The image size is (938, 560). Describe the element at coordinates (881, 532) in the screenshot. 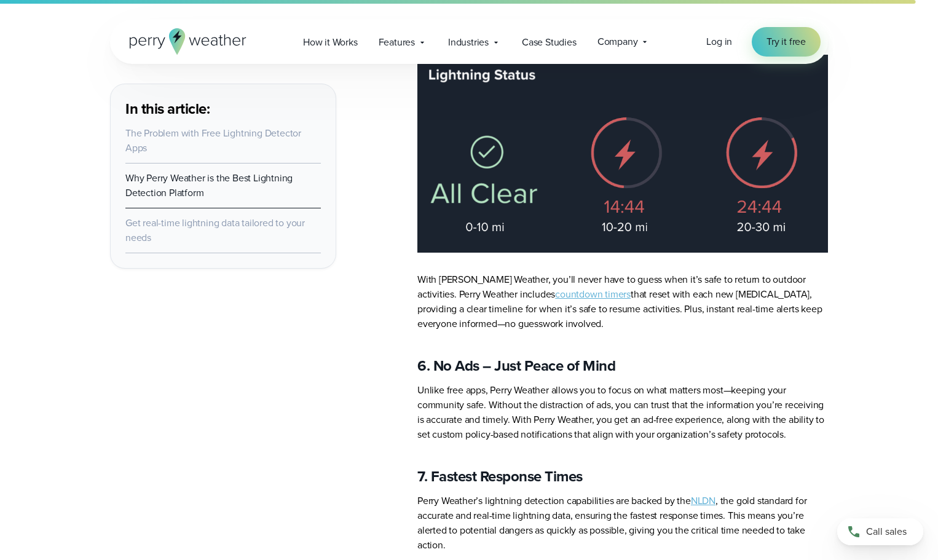

I see `a: Call sales` at that location.